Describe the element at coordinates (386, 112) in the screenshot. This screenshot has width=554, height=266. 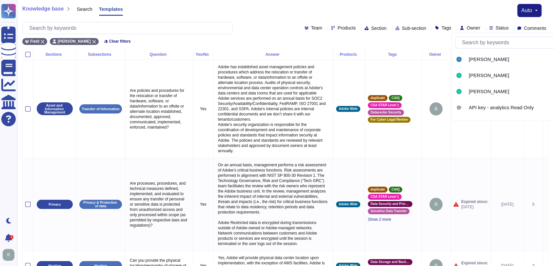
I see `span: Datacenter Security` at that location.